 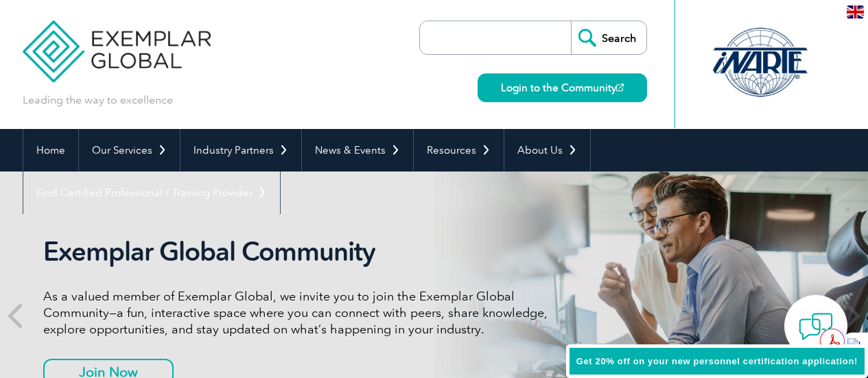 I want to click on span: Get 20% off on your new personnel certification application!, so click(x=717, y=362).